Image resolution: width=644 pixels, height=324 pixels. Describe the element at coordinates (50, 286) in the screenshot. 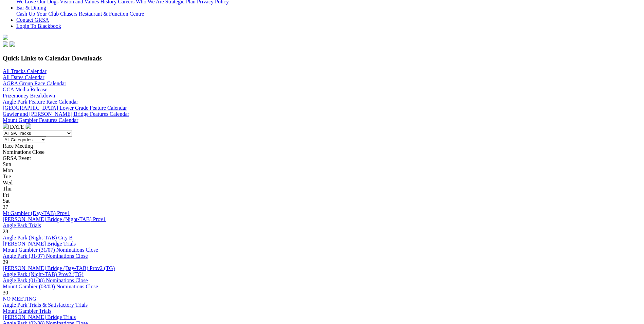

I see `a: Mount Gambier (03/08) Nominations Close` at that location.